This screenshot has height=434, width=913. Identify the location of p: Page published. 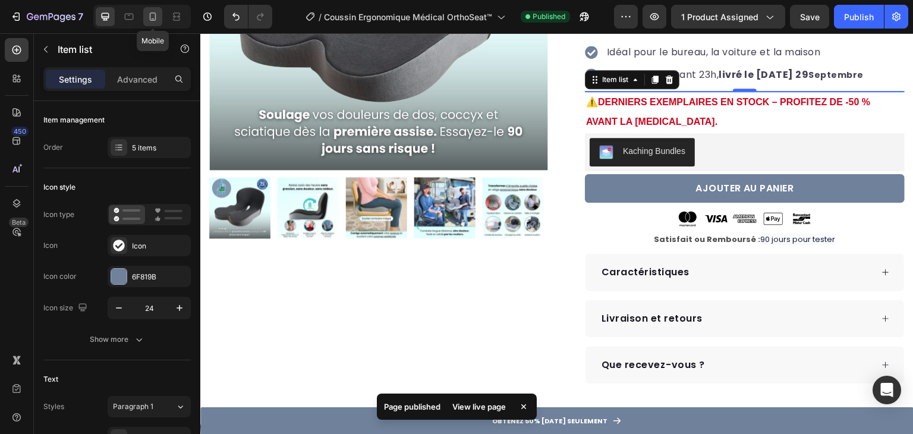
(412, 407).